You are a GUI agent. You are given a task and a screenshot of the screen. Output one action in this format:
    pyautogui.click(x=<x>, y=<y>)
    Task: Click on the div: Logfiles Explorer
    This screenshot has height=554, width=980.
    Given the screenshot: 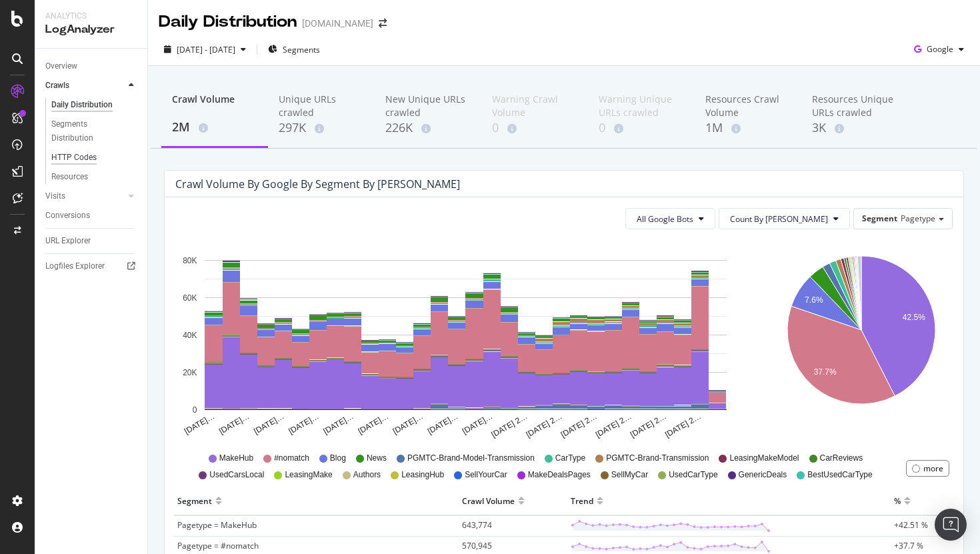 What is the action you would take?
    pyautogui.click(x=74, y=266)
    